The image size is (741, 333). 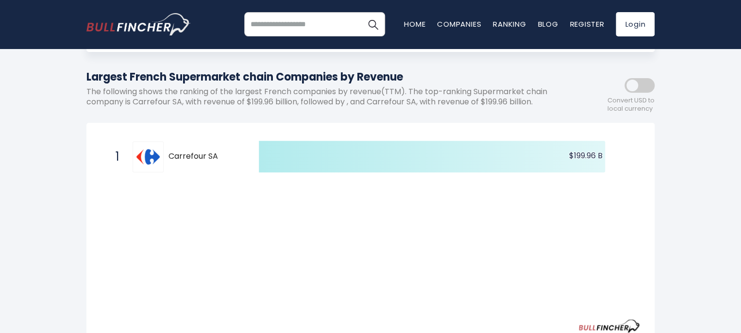 I want to click on p: The following shows the ranking of the largest French companies by revenue(TTM). The top-ranking ..., so click(x=327, y=97).